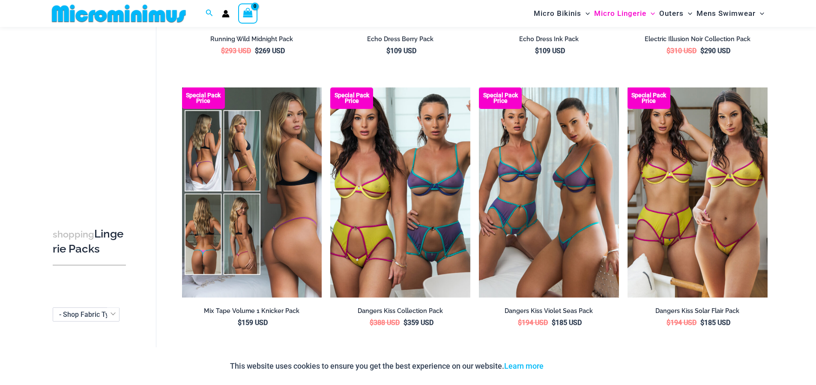 The height and width of the screenshot is (385, 816). What do you see at coordinates (649, 13) in the screenshot?
I see `nav: Site Navigation` at bounding box center [649, 13].